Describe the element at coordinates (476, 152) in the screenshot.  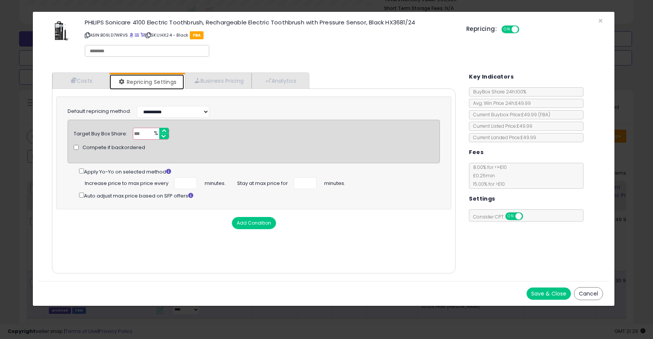
I see `h5: Fees` at that location.